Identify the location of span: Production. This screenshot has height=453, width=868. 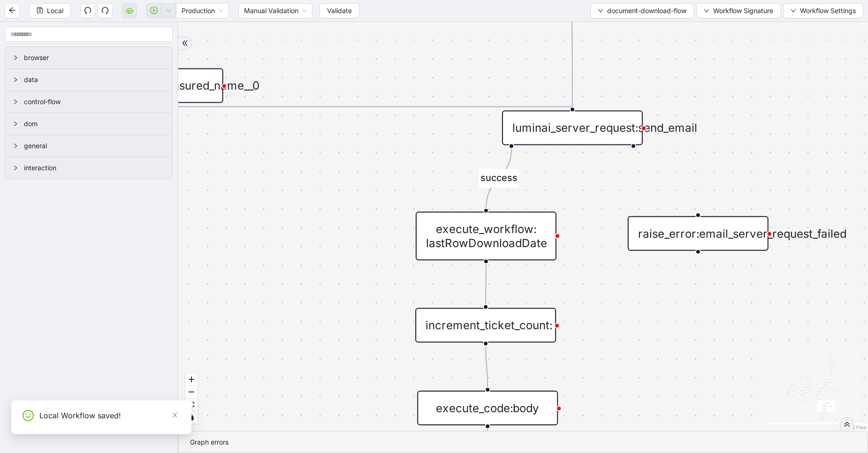
(202, 10).